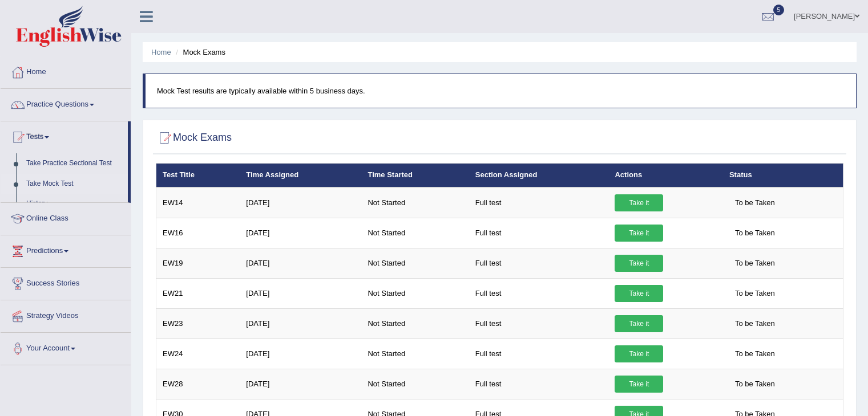 The height and width of the screenshot is (416, 868). I want to click on li: Mock Exams, so click(199, 52).